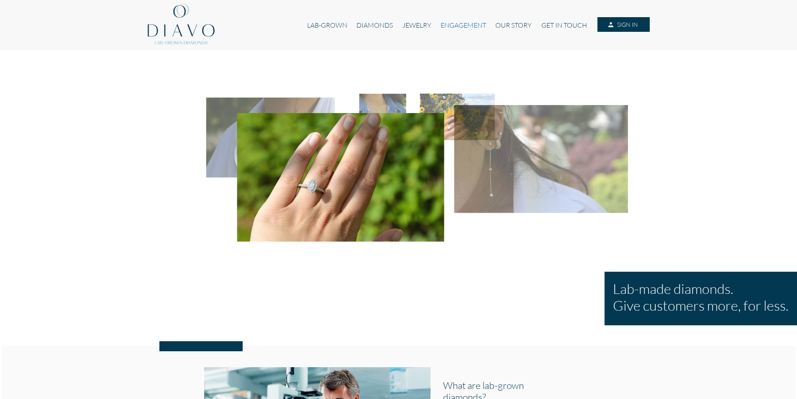 This screenshot has height=399, width=797. I want to click on a: GET IN TOUCH, so click(564, 25).